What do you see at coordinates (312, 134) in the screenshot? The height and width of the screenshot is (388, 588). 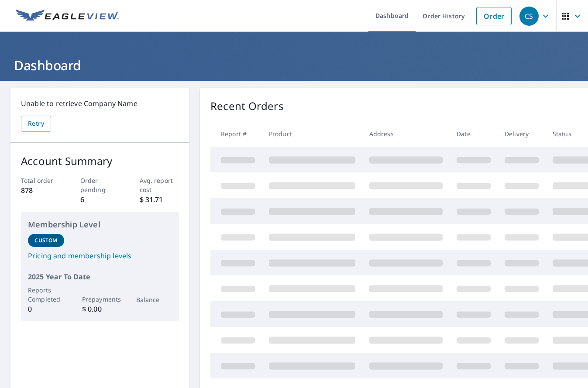 I see `th: Product` at bounding box center [312, 134].